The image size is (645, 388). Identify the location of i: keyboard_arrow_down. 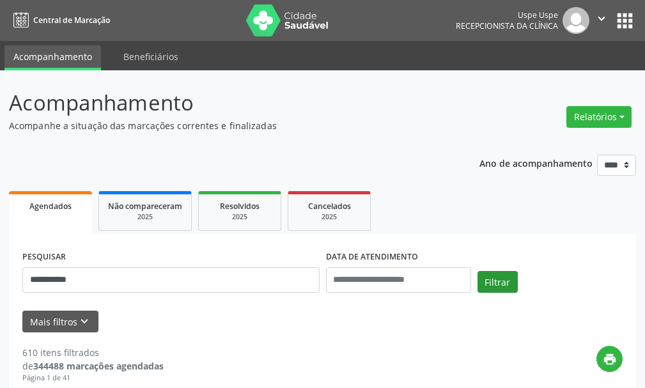
(84, 322).